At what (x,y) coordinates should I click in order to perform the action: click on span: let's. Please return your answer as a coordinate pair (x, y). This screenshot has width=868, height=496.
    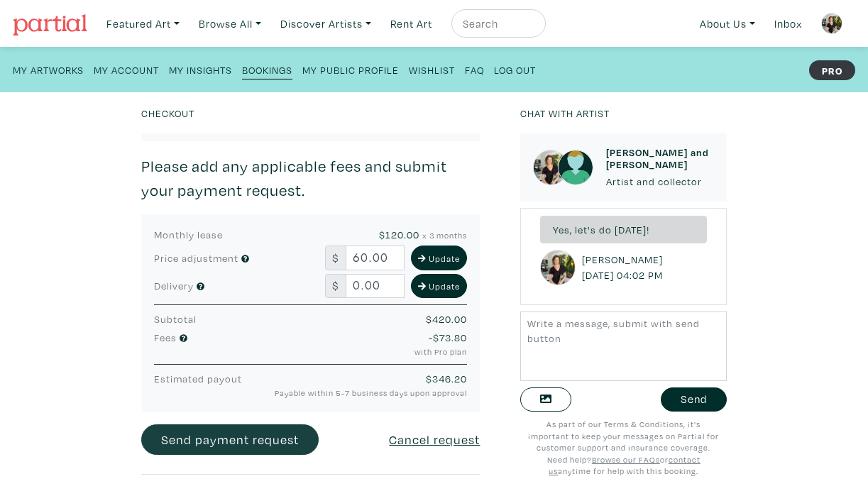
    Looking at the image, I should click on (586, 229).